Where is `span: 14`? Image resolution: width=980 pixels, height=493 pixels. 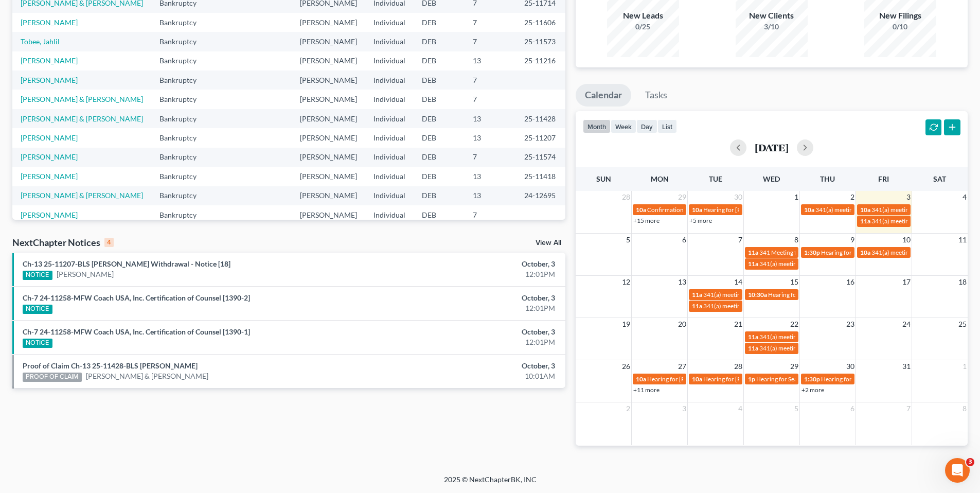 span: 14 is located at coordinates (738, 282).